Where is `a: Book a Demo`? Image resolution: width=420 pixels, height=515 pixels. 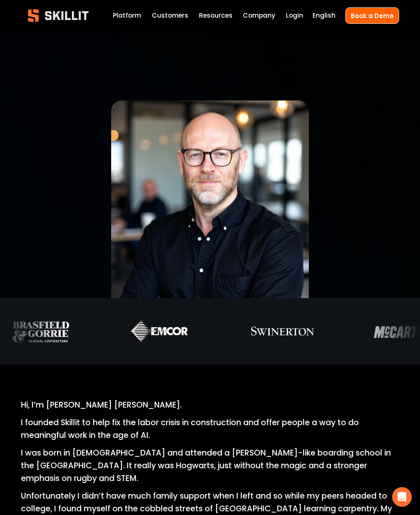
a: Book a Demo is located at coordinates (372, 15).